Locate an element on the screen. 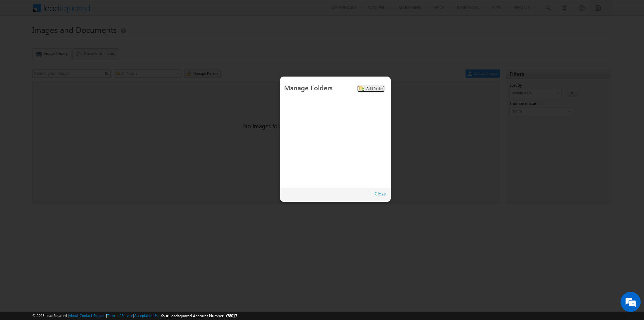  button: Add folder is located at coordinates (371, 89).